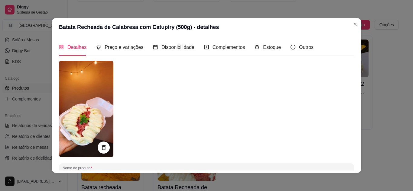 The width and height of the screenshot is (413, 191). Describe the element at coordinates (257, 47) in the screenshot. I see `span: code-sandbox` at that location.